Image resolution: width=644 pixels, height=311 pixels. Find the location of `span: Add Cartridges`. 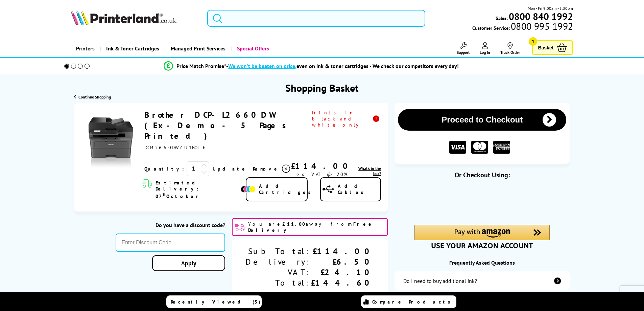

span: Add Cartridges is located at coordinates (287, 189).